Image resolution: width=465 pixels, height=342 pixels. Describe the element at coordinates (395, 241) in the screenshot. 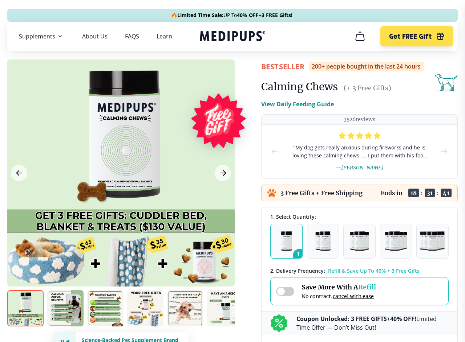

I see `img: Pack of 4 - Natural Dog Supplements` at that location.